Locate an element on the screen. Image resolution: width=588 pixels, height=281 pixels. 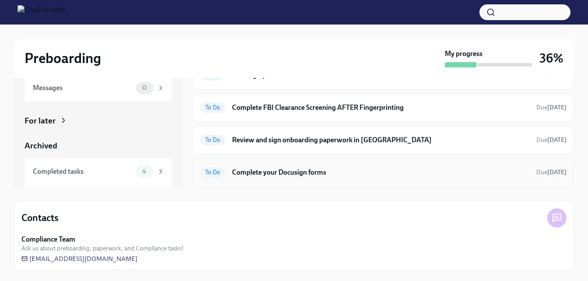
h4: Contacts is located at coordinates (40, 218).